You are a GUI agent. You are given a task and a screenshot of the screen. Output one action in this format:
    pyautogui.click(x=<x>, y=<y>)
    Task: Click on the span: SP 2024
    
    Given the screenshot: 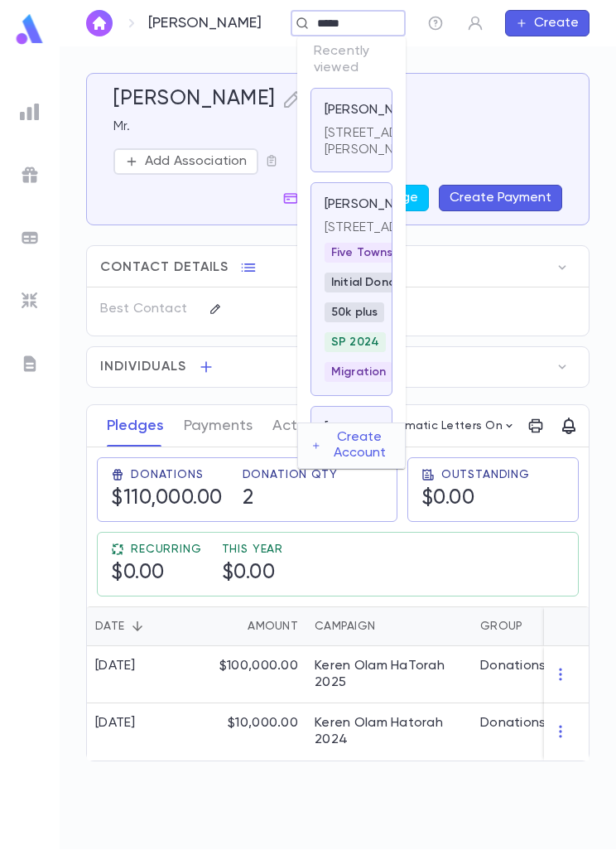 What is the action you would take?
    pyautogui.click(x=355, y=342)
    